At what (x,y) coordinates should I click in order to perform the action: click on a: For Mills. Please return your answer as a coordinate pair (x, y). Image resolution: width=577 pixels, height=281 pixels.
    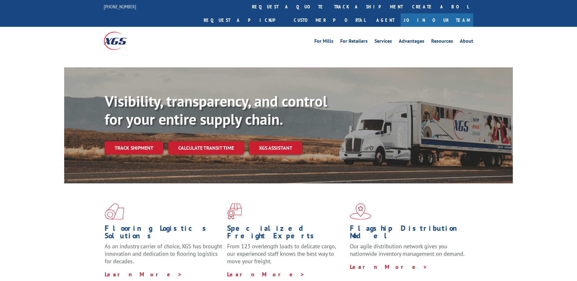
    Looking at the image, I should click on (324, 42).